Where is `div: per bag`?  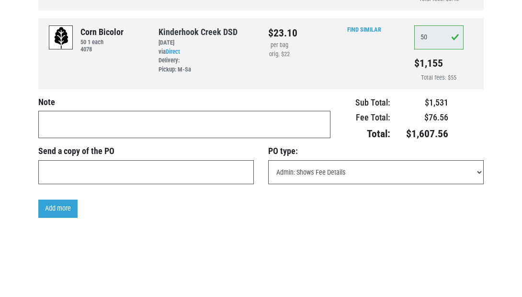 div: per bag is located at coordinates (279, 45).